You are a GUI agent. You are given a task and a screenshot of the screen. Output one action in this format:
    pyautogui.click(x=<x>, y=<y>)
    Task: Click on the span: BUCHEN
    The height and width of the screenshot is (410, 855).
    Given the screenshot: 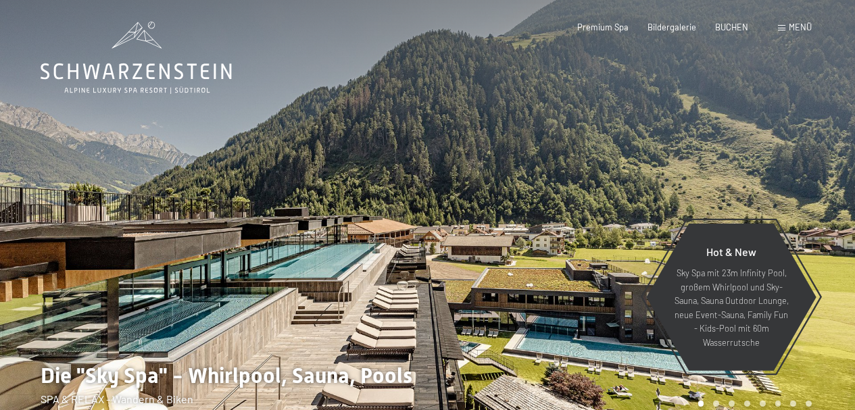 What is the action you would take?
    pyautogui.click(x=731, y=27)
    